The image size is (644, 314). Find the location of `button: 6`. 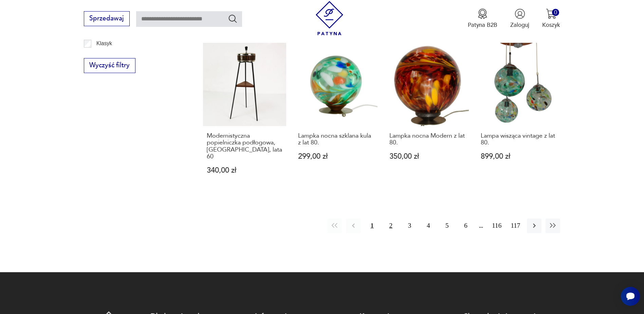

button: 6 is located at coordinates (465, 226).